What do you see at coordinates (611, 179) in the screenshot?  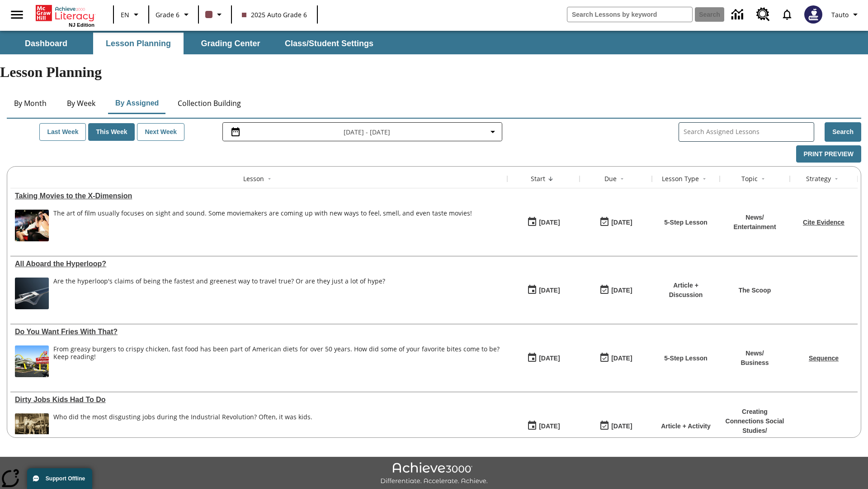 I see `div: Due` at bounding box center [611, 179].